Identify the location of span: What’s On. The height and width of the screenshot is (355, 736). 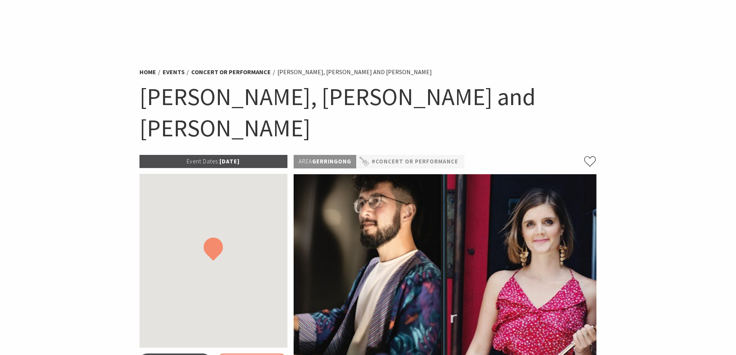
(582, 40).